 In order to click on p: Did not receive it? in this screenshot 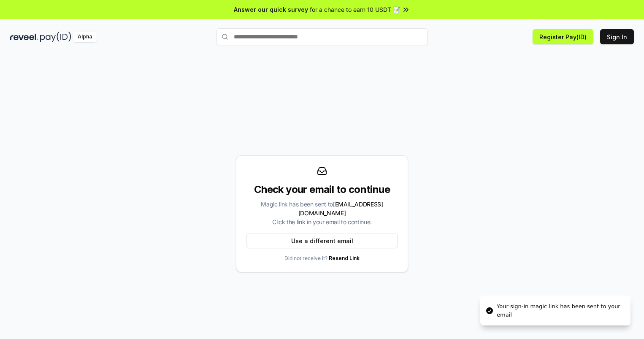, I will do `click(322, 258)`.